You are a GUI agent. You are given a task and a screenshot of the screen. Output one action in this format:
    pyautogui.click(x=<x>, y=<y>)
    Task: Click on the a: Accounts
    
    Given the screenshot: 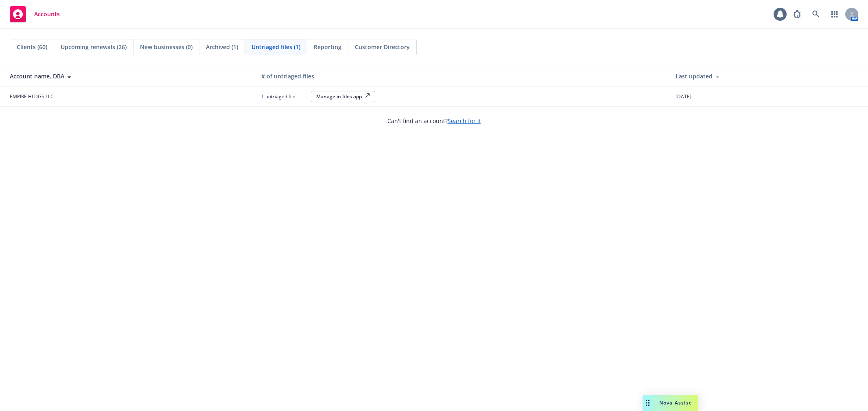 What is the action you would take?
    pyautogui.click(x=34, y=14)
    